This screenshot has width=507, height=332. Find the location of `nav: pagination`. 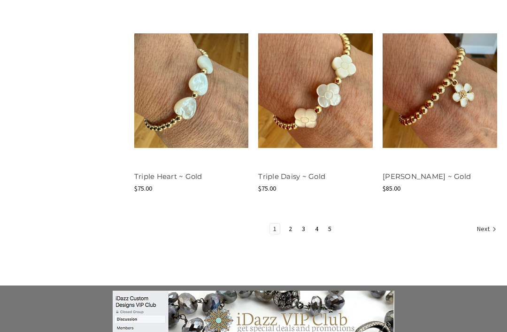

nav: pagination is located at coordinates (316, 230).